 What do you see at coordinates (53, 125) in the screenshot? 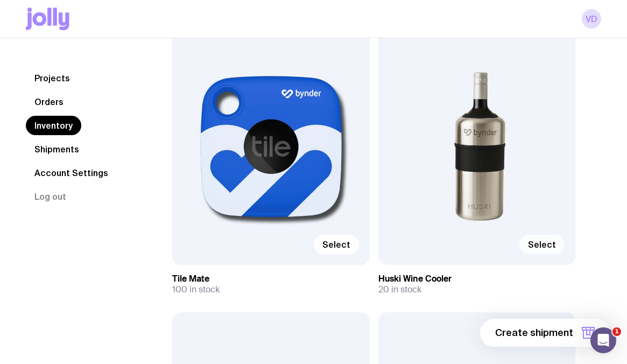
I see `a: Inventory` at bounding box center [53, 125].